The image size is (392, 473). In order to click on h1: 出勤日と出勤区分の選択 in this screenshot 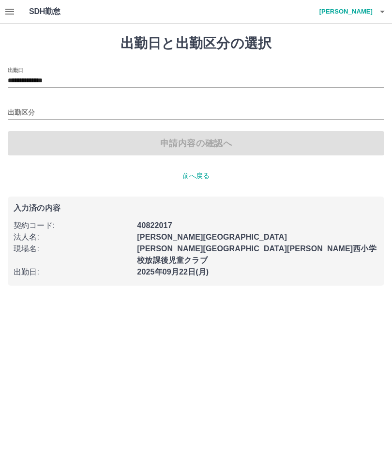, I will do `click(196, 44)`.